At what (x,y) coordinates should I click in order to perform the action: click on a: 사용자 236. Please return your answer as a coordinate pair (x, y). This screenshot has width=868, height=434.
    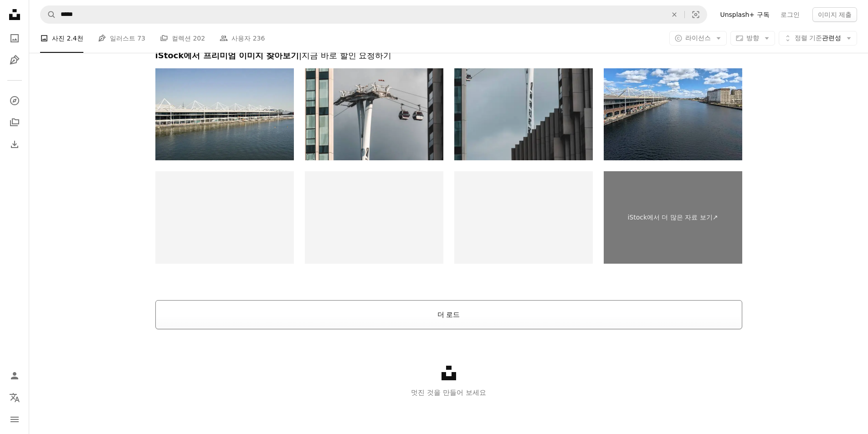
    Looking at the image, I should click on (242, 38).